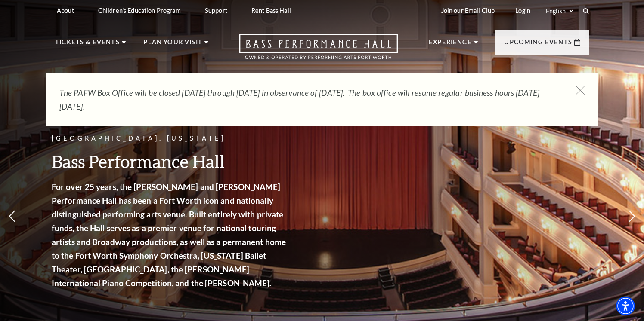 The image size is (644, 321). I want to click on select: Select:, so click(559, 10).